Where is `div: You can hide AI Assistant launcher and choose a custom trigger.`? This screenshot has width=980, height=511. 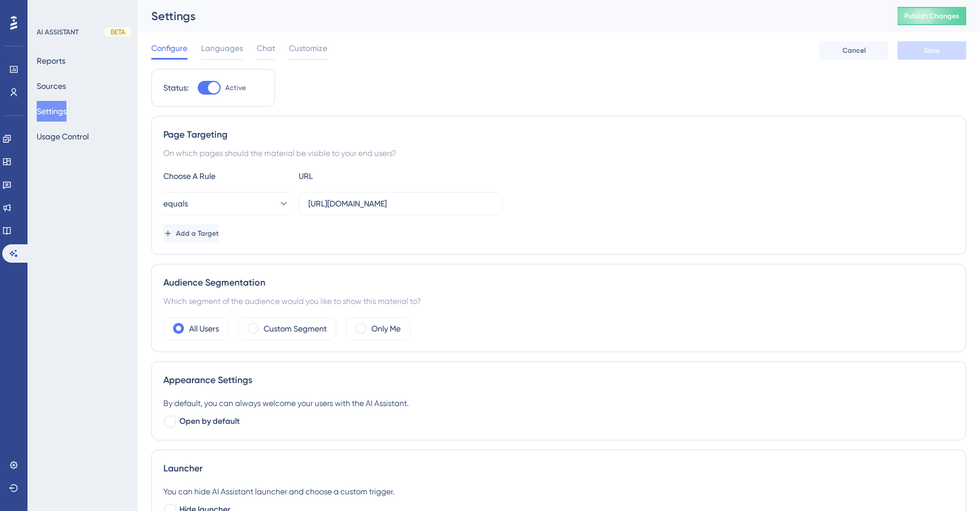 div: You can hide AI Assistant launcher and choose a custom trigger. is located at coordinates (559, 491).